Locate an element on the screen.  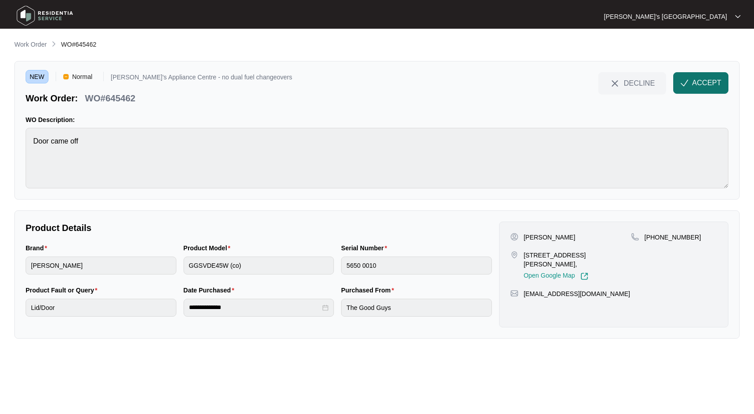
span: DECLINE is located at coordinates (639, 83).